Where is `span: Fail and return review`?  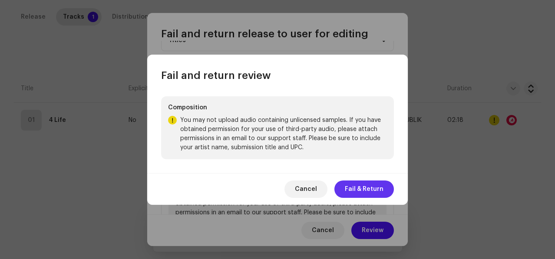
span: Fail and return review is located at coordinates (216, 76).